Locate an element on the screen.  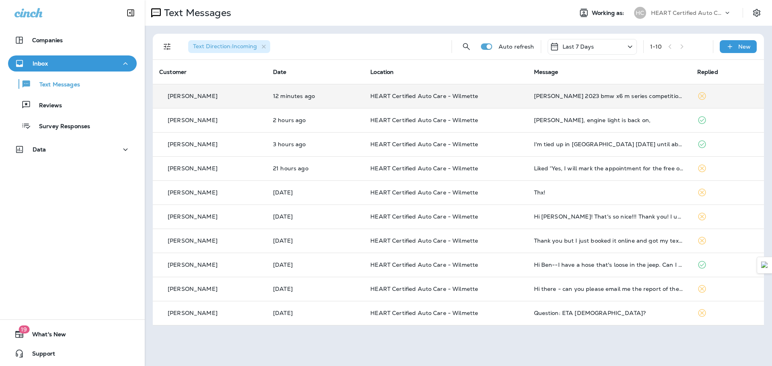
p: Sep 10, 2025 10:41 AM is located at coordinates (315, 241).